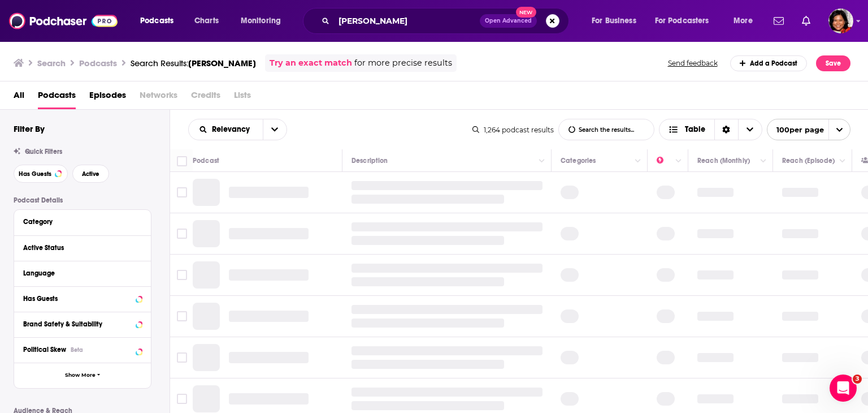  Describe the element at coordinates (370, 161) in the screenshot. I see `div: Description` at that location.